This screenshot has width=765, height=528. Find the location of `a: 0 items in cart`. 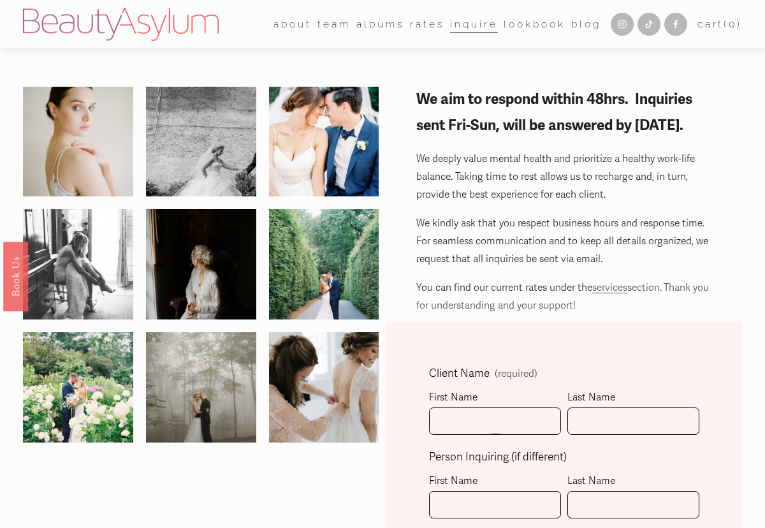

a: 0 items in cart is located at coordinates (719, 24).